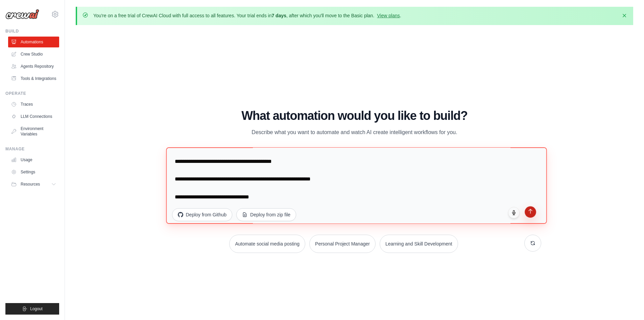  Describe the element at coordinates (34, 104) in the screenshot. I see `a: Traces` at that location.